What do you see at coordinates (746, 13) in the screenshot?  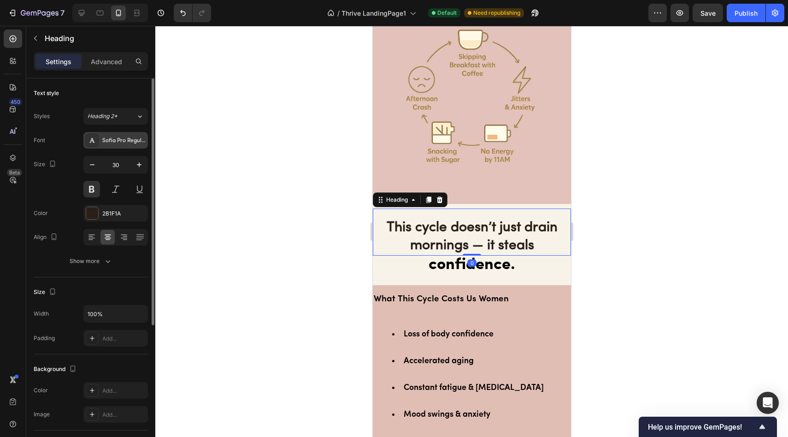 I see `div: Publish` at bounding box center [746, 13].